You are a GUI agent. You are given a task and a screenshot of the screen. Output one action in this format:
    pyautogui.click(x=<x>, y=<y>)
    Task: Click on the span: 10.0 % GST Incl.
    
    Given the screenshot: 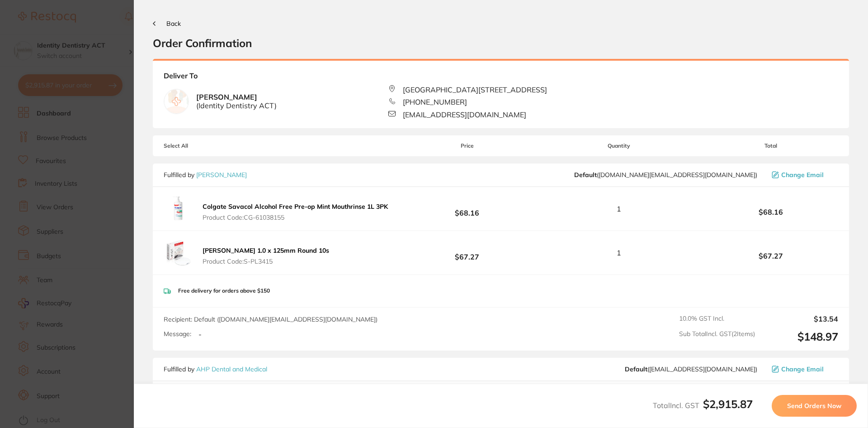 What is the action you would take?
    pyautogui.click(x=717, y=319)
    